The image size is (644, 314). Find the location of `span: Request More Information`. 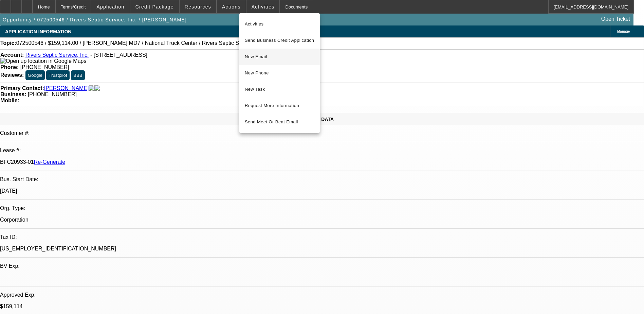

span: Request More Information is located at coordinates (279, 106).